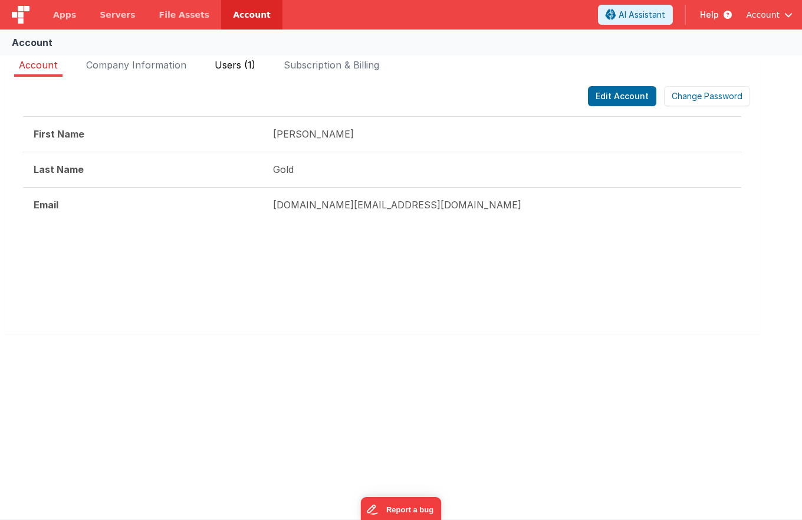 Image resolution: width=802 pixels, height=520 pixels. I want to click on strong: Last Name, so click(58, 169).